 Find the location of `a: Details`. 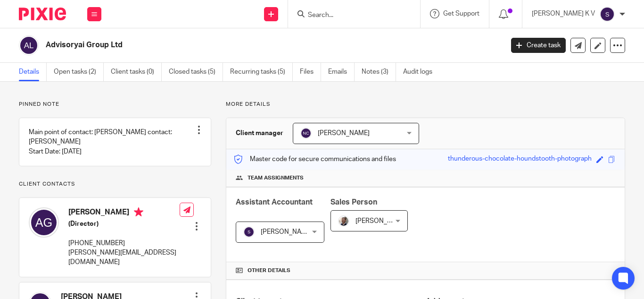

a: Details is located at coordinates (33, 72).